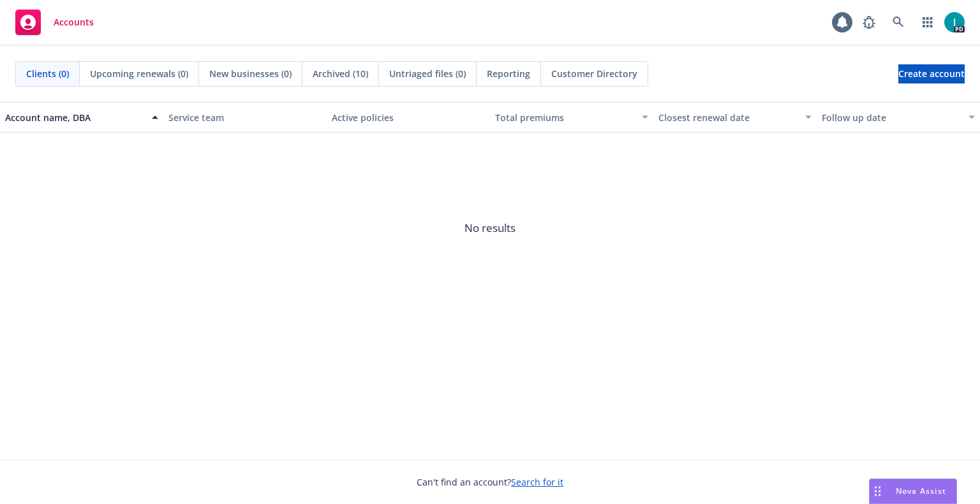 The width and height of the screenshot is (980, 504). What do you see at coordinates (408, 117) in the screenshot?
I see `button: Active policies` at bounding box center [408, 117].